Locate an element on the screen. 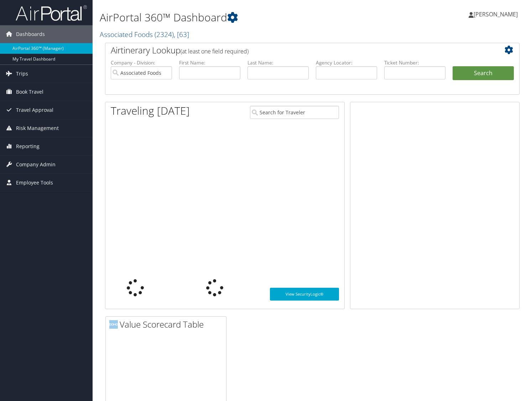 This screenshot has width=532, height=401. span: Trips is located at coordinates (22, 74).